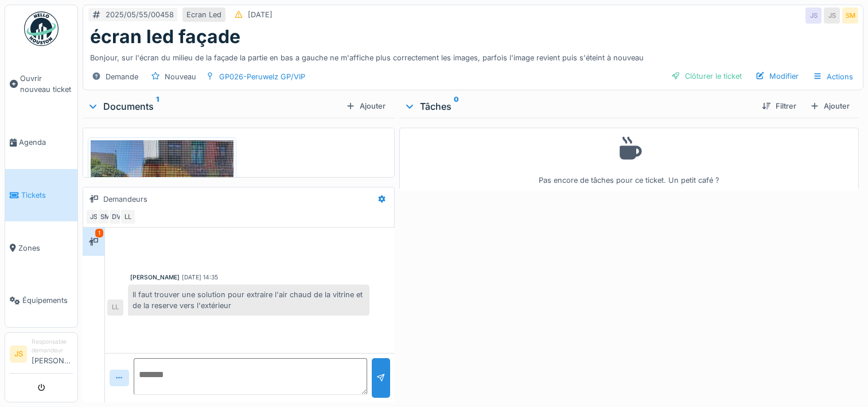  What do you see at coordinates (116, 217) in the screenshot?
I see `div: DV` at bounding box center [116, 217].